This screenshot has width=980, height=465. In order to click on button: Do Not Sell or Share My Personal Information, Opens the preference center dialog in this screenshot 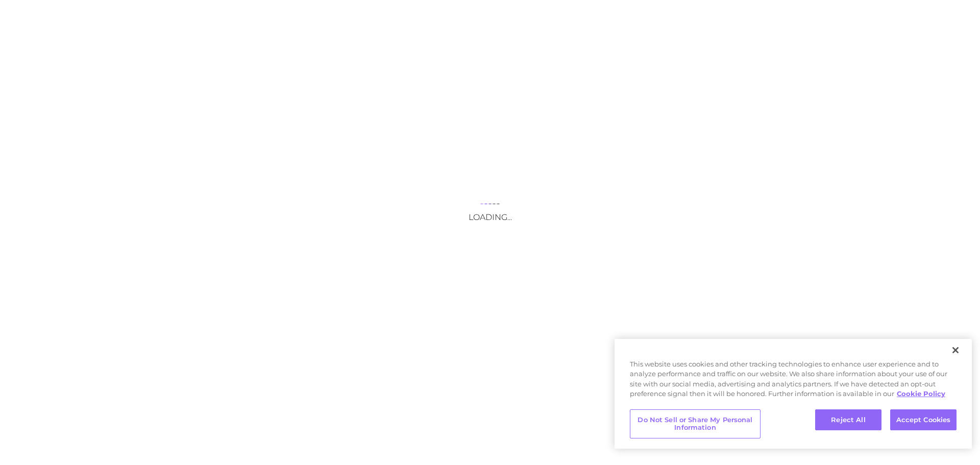, I will do `click(695, 424)`.